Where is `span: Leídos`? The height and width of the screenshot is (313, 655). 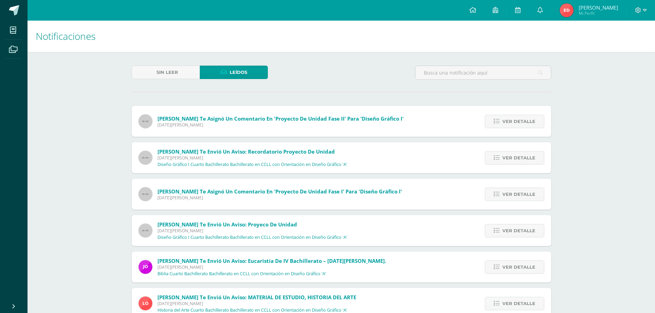 span: Leídos is located at coordinates (238, 72).